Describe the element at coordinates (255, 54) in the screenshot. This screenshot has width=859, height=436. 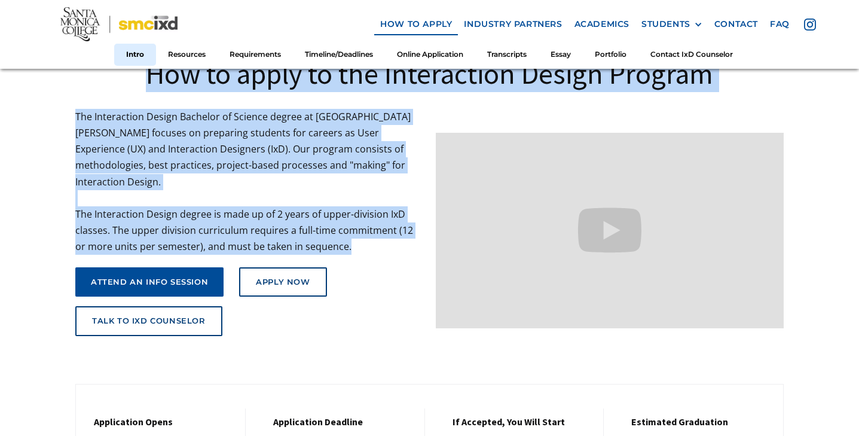
I see `a: Requirements` at that location.